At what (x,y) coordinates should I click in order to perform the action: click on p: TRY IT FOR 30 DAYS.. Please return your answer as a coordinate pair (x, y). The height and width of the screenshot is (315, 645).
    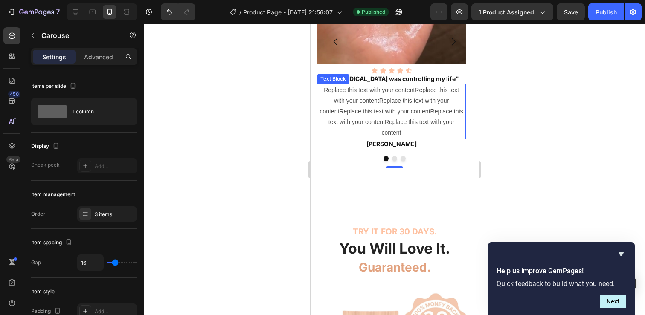
    Looking at the image, I should click on (84, 208).